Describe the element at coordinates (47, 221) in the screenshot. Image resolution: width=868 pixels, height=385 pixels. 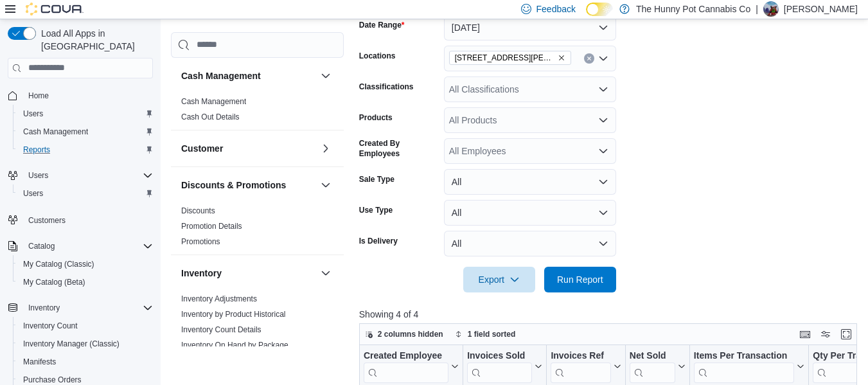
I see `span: Customers` at that location.